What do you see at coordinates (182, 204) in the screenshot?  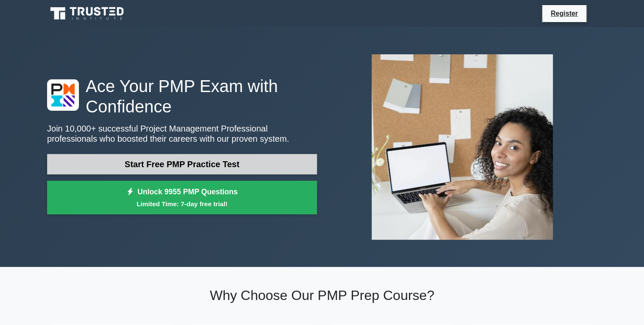 I see `small: Limited Time: 7-day free trial!` at bounding box center [182, 204].